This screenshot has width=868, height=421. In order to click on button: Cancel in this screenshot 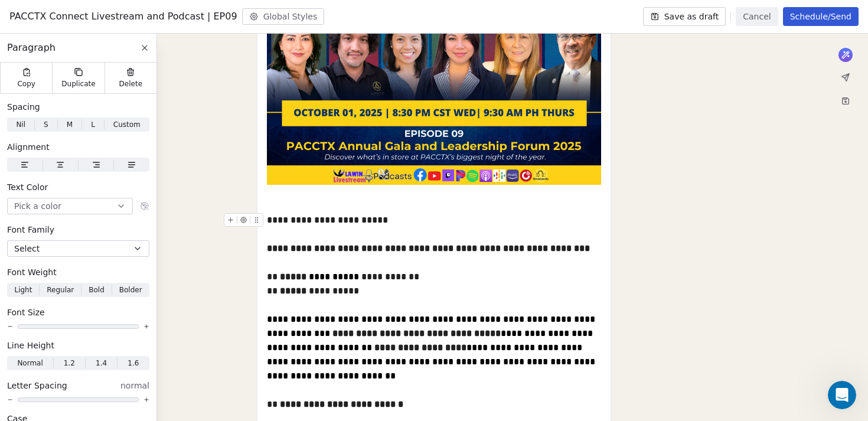, I will do `click(756, 16)`.